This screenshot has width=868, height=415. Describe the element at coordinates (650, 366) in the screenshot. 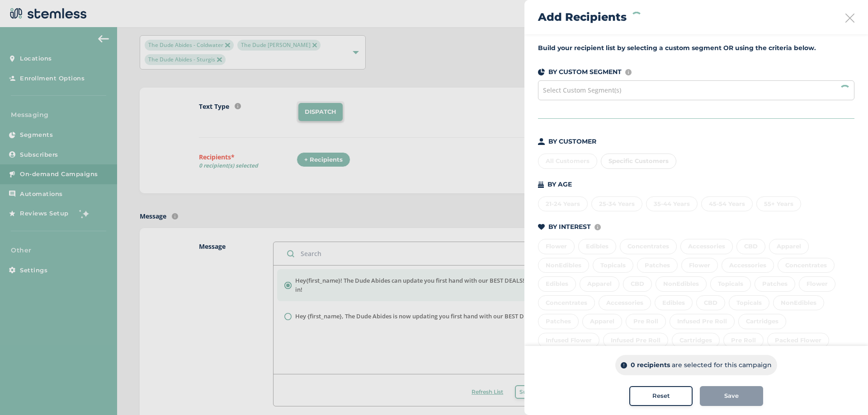

I see `p: 0 recipients` at that location.